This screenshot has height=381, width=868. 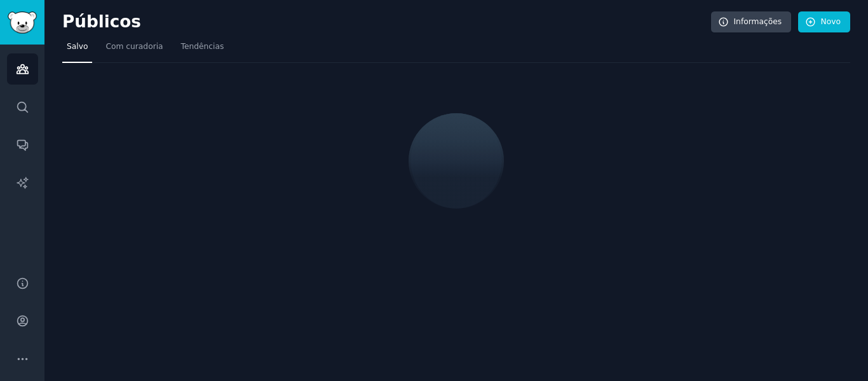 What do you see at coordinates (758, 22) in the screenshot?
I see `font: Informações` at bounding box center [758, 22].